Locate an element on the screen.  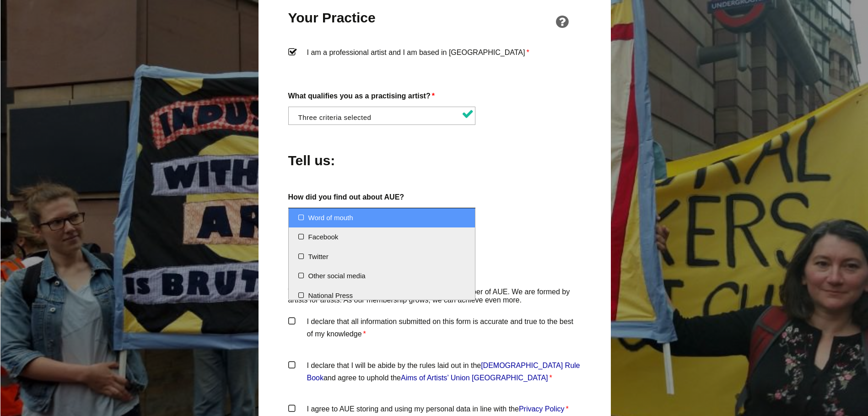
label: I declare that all information submitted on this form is accurate and true to the best of my know... is located at coordinates (435, 329).